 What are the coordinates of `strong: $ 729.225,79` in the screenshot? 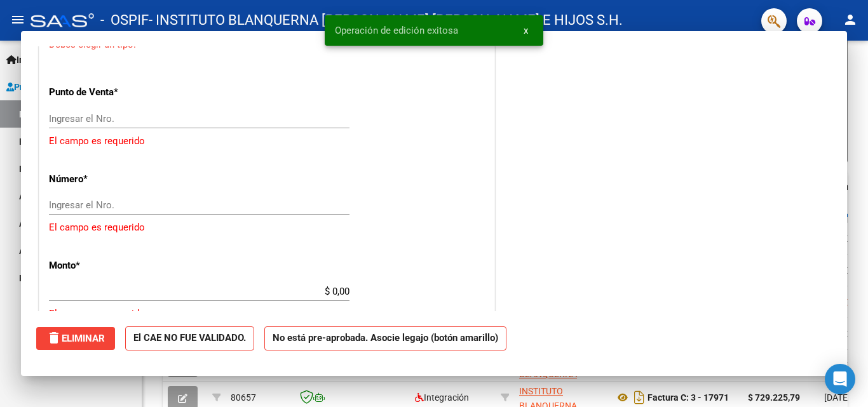 It's located at (774, 397).